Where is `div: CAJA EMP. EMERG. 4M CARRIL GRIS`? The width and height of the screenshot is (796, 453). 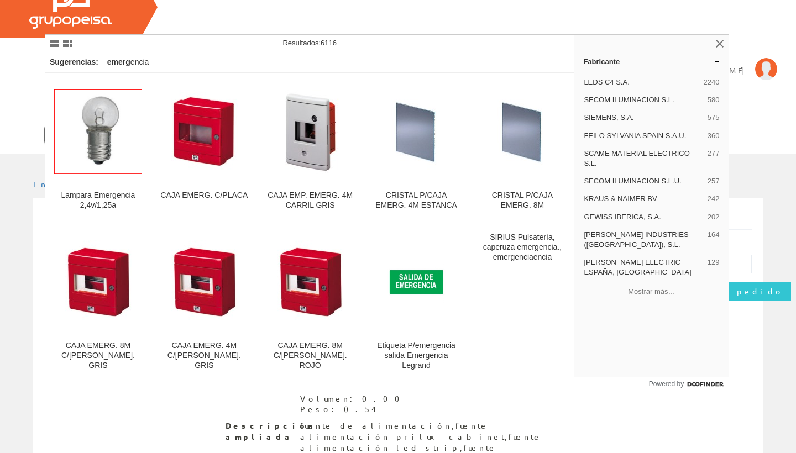 div: CAJA EMP. EMERG. 4M CARRIL GRIS is located at coordinates (310, 201).